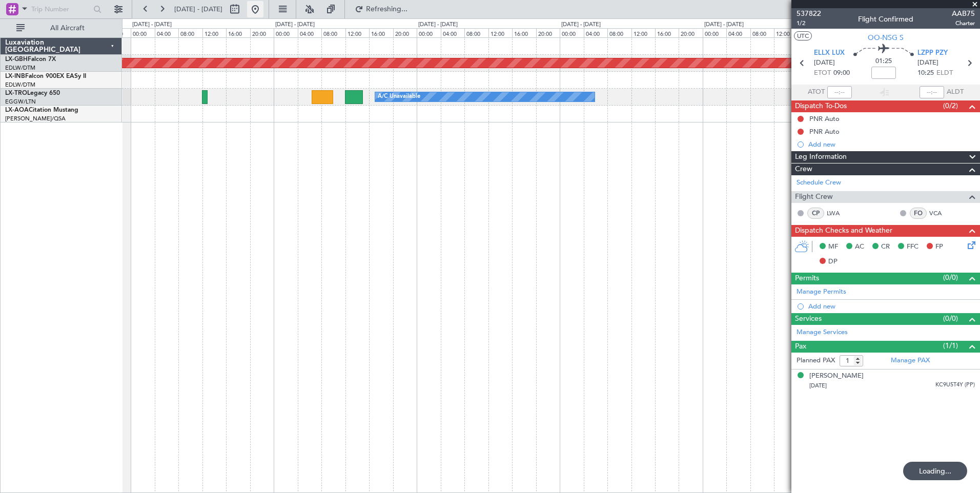 The width and height of the screenshot is (980, 493). Describe the element at coordinates (841, 73) in the screenshot. I see `span: 09:00` at that location.